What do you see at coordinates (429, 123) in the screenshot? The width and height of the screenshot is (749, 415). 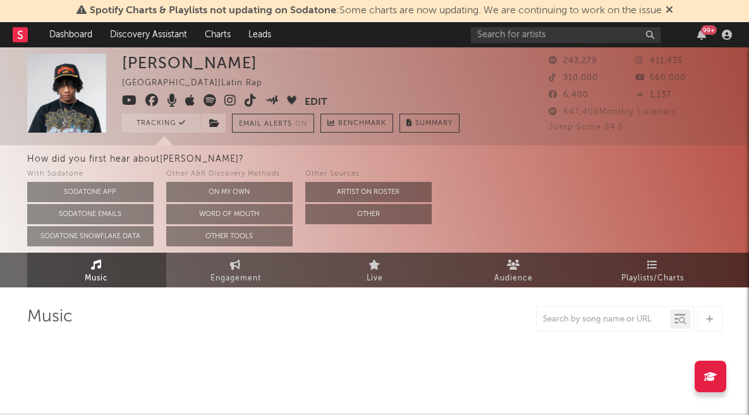 I see `button: Summary` at bounding box center [429, 123].